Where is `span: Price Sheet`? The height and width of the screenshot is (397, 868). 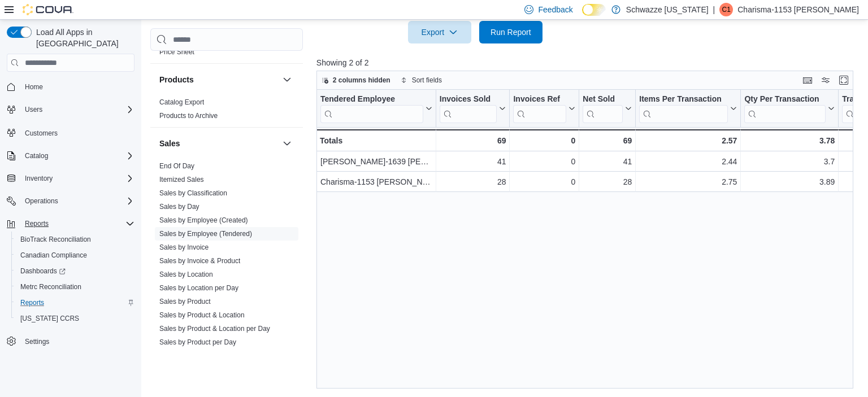 span: Price Sheet is located at coordinates (177, 52).